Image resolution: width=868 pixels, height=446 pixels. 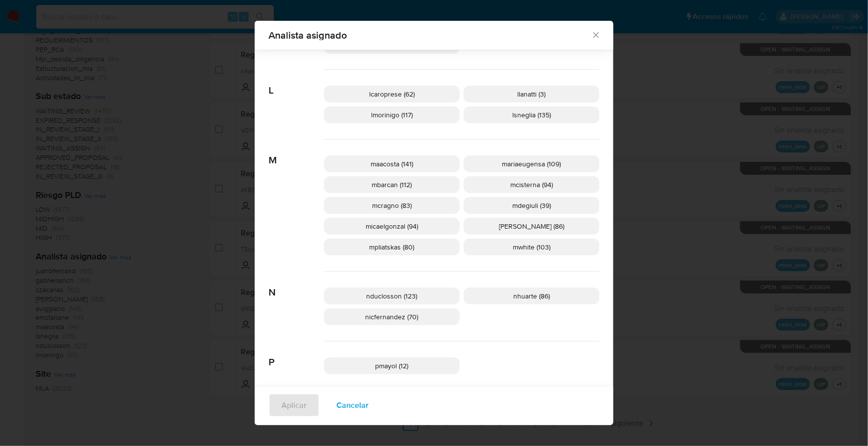 What do you see at coordinates (532, 164) in the screenshot?
I see `div: mariaeugensa (109)` at bounding box center [532, 164].